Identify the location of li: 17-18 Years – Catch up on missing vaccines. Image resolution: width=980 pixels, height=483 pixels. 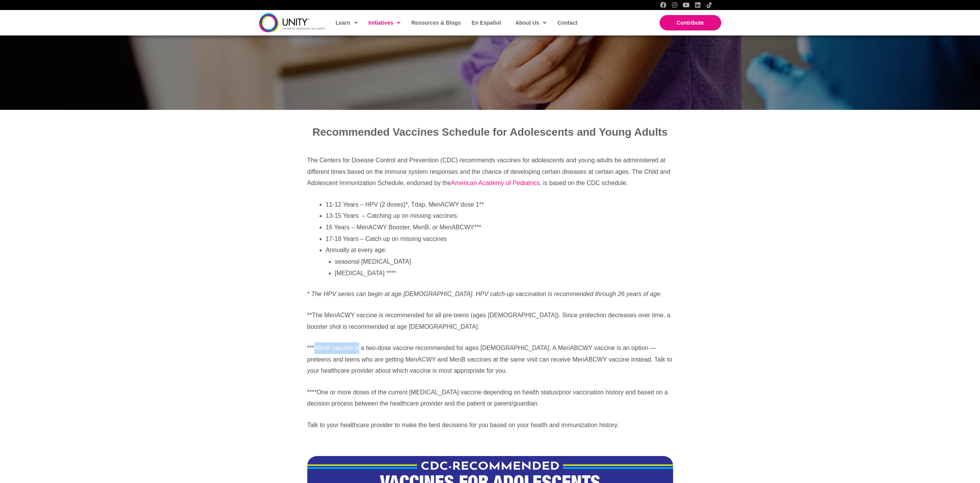
(499, 239).